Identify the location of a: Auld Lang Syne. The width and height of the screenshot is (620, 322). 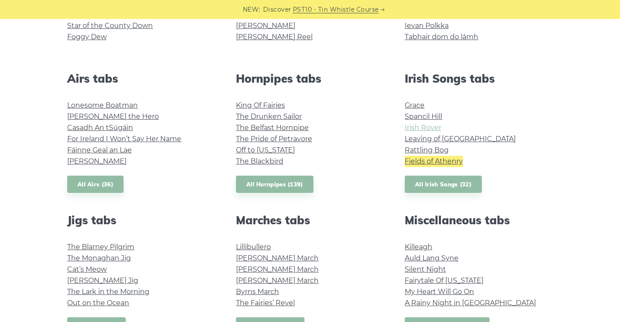
(431, 258).